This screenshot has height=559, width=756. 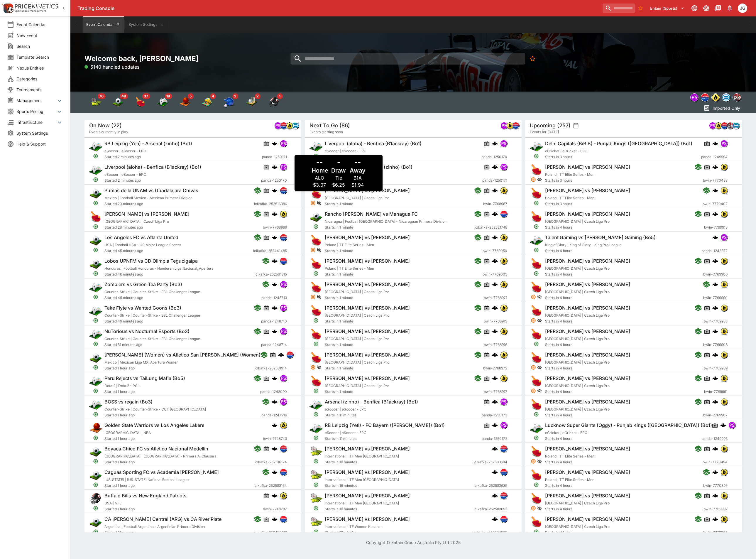 What do you see at coordinates (229, 102) in the screenshot?
I see `div: Baseball` at bounding box center [229, 102].